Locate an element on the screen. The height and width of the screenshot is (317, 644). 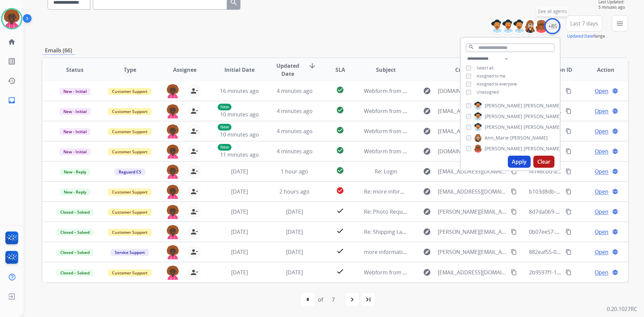
span: 2b9597f1-1594-4d02-b07b-47f94bc41efa is located at coordinates (579, 273).